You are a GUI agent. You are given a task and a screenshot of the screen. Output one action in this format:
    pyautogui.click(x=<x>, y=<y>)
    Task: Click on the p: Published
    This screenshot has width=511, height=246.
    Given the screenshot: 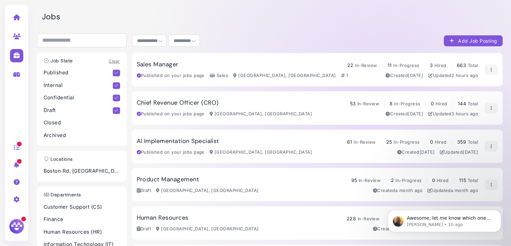 What is the action you would take?
    pyautogui.click(x=78, y=73)
    